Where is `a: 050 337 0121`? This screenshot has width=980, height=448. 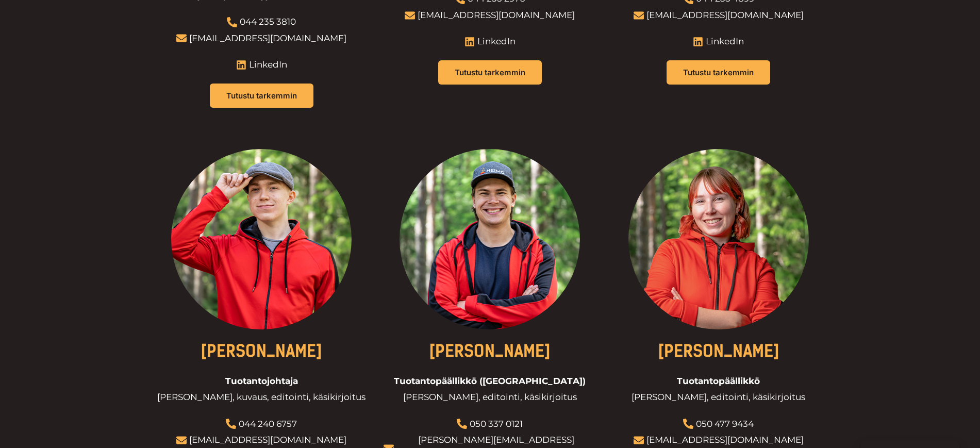 a: 050 337 0121 is located at coordinates (496, 424).